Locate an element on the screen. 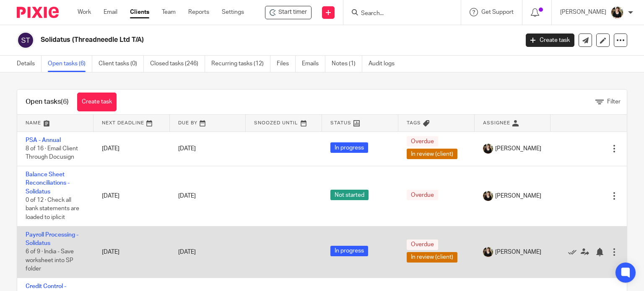  a: Emails is located at coordinates (314, 63).